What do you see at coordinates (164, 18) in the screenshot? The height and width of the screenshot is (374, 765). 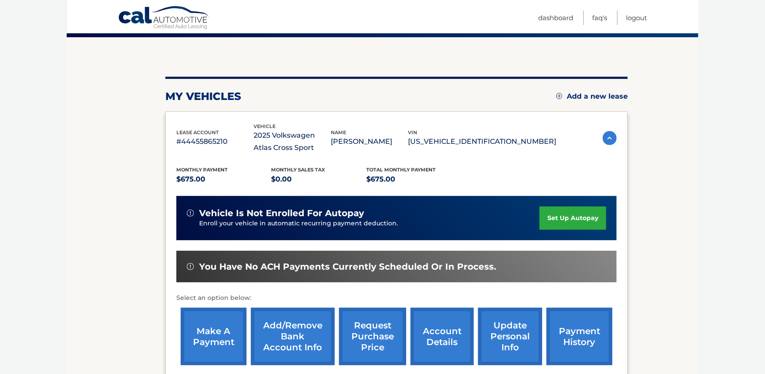 I see `a: Cal Automotive` at bounding box center [164, 18].